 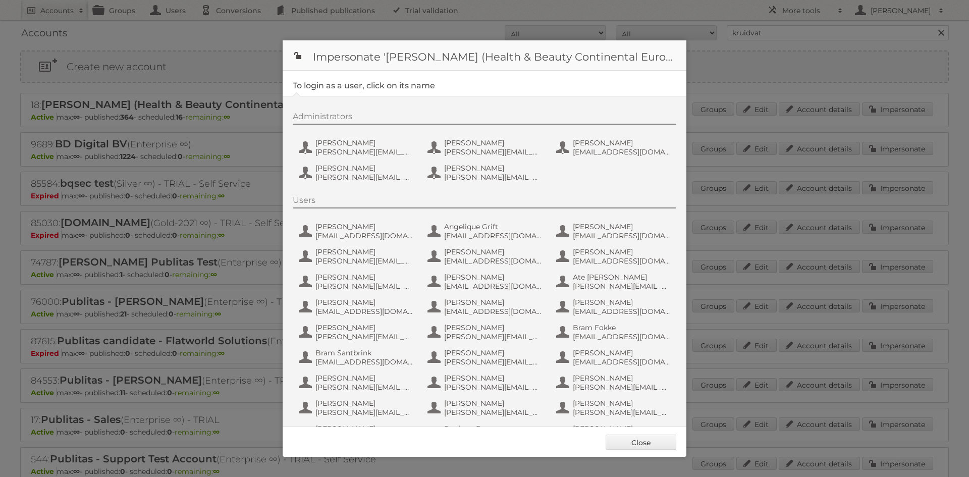 I want to click on span: Danique Bats, so click(x=493, y=428).